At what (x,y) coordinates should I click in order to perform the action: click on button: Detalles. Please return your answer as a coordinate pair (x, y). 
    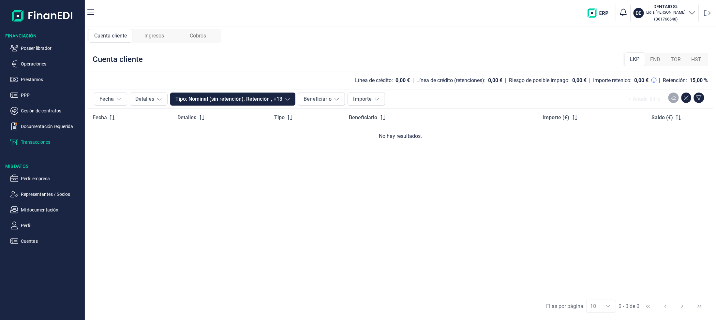
    Looking at the image, I should click on (149, 99).